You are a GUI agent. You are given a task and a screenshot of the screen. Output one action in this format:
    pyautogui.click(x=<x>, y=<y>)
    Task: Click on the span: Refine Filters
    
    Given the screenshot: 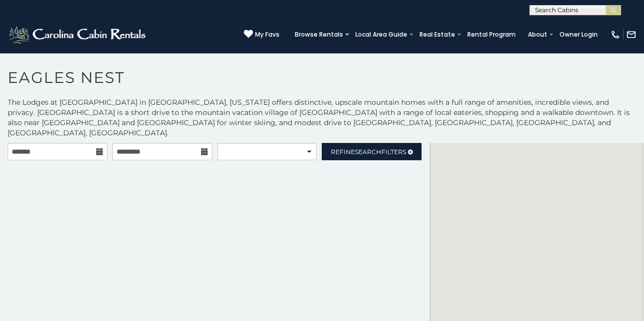 What is the action you would take?
    pyautogui.click(x=369, y=152)
    